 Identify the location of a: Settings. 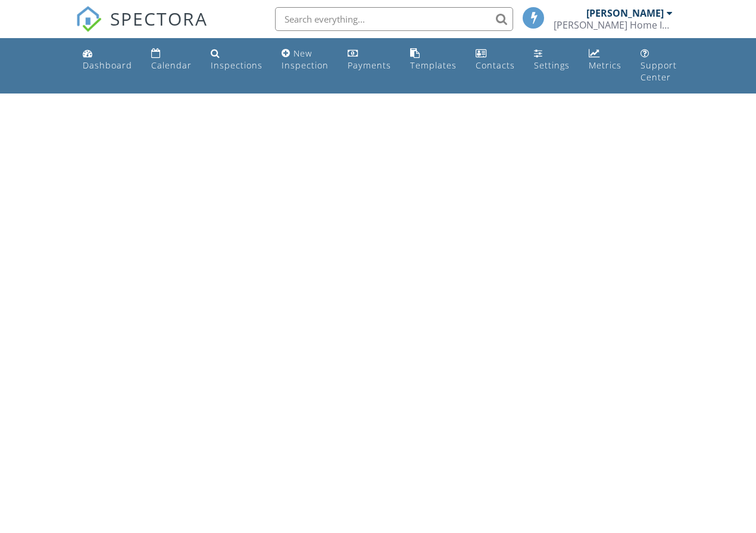
(552, 60).